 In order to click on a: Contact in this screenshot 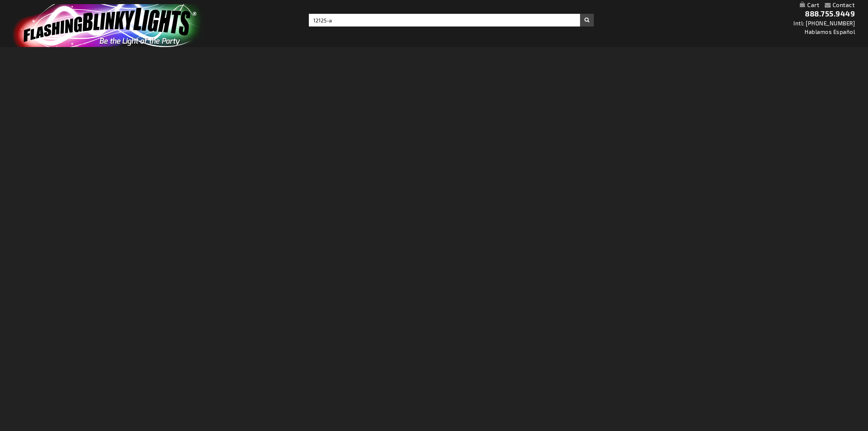, I will do `click(844, 4)`.